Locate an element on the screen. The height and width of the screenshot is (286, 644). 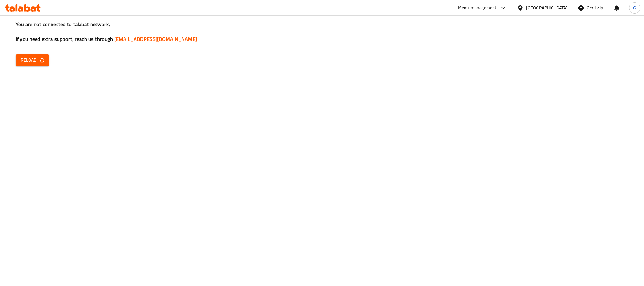
div: Menu-management is located at coordinates (477, 8).